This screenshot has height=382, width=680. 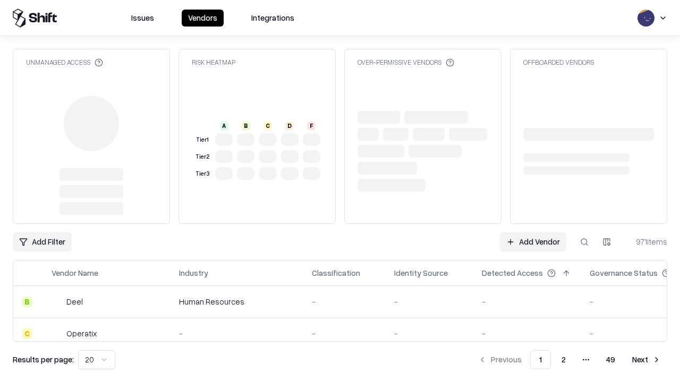 I want to click on img: Operatix, so click(x=57, y=334).